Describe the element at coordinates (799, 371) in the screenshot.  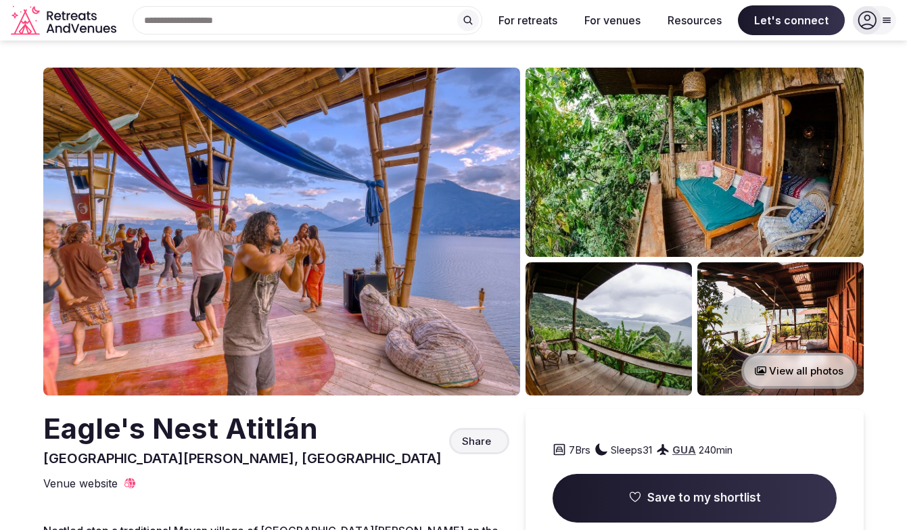
I see `button: View all photos` at that location.